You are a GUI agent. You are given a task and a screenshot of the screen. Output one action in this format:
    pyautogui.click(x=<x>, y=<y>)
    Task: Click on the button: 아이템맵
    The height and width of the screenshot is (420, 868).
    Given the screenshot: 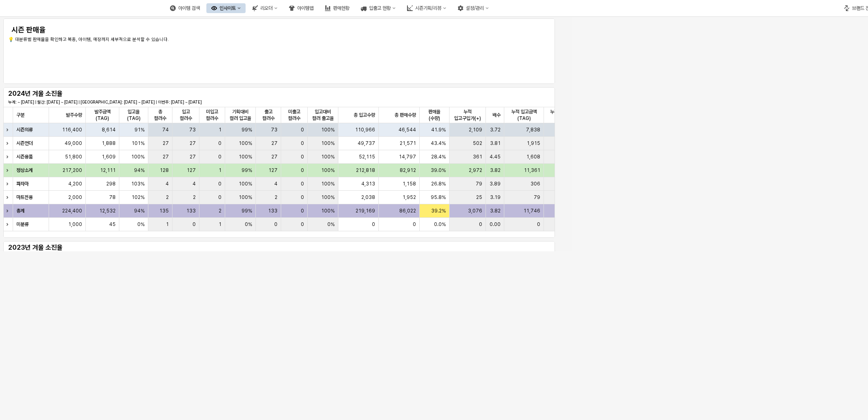 What is the action you would take?
    pyautogui.click(x=301, y=8)
    